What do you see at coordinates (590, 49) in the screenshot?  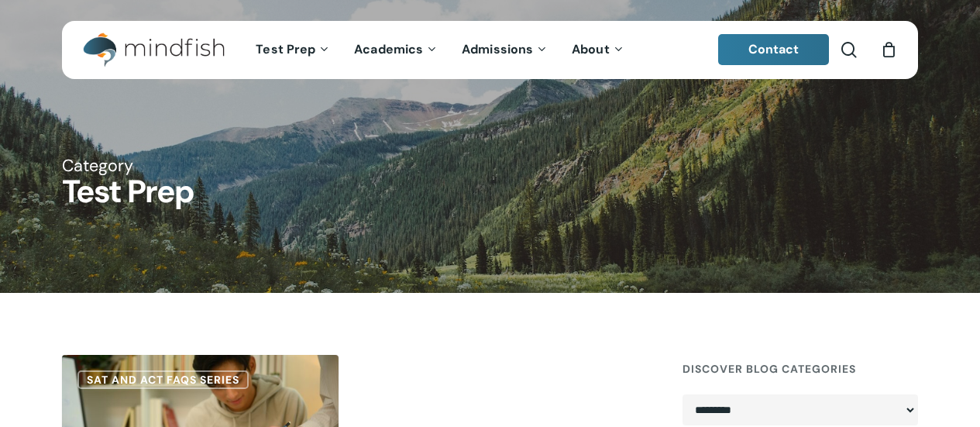 I see `span: About` at bounding box center [590, 49].